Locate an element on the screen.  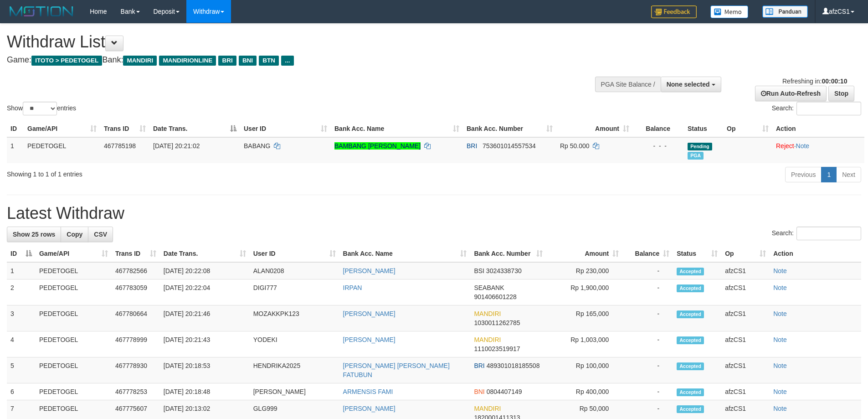
td: 467780664 is located at coordinates (136, 318).